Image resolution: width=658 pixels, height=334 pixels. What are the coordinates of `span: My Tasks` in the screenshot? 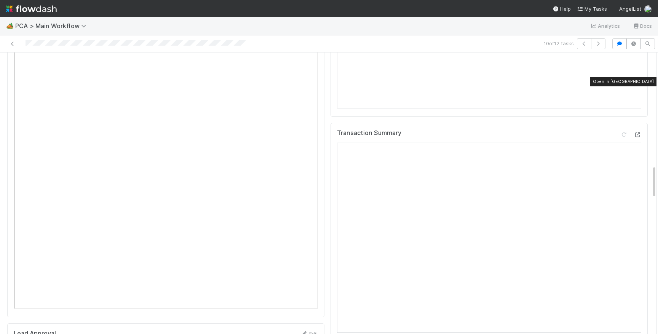 It's located at (592, 9).